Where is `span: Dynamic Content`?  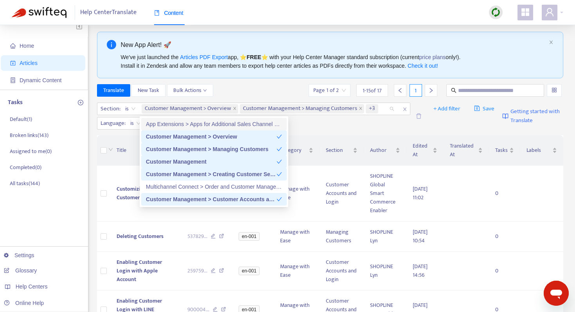 span: Dynamic Content is located at coordinates (40, 80).